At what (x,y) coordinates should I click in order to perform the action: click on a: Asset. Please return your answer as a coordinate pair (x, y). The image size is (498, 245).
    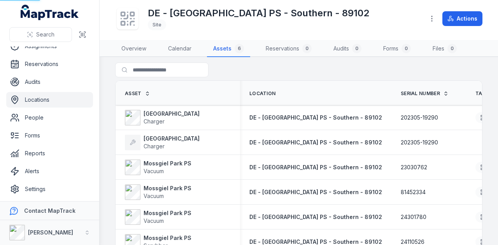
    Looking at the image, I should click on (137, 94).